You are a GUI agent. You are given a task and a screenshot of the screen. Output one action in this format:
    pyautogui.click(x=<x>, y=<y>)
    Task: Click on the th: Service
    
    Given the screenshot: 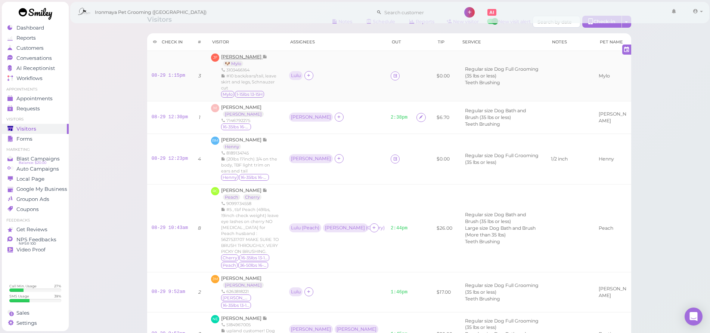 What is the action you would take?
    pyautogui.click(x=502, y=42)
    